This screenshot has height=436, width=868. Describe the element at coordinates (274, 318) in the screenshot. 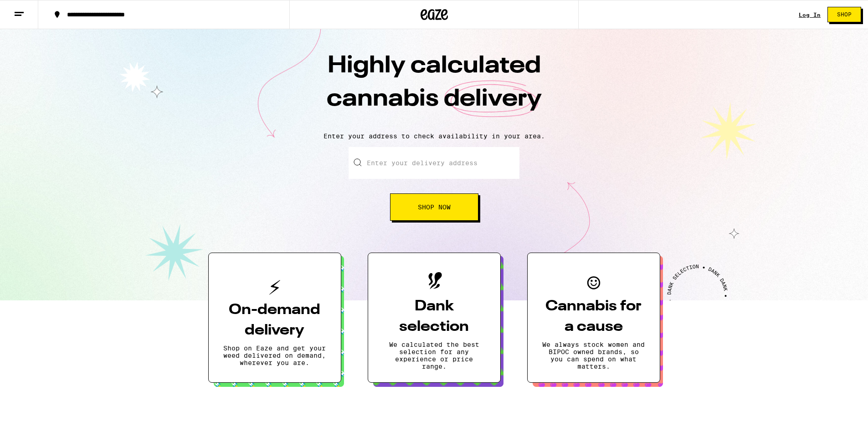

I see `button: On-demand deliveryShop on Eaze and get your weed delivered on demand, wherever you are.` at that location.